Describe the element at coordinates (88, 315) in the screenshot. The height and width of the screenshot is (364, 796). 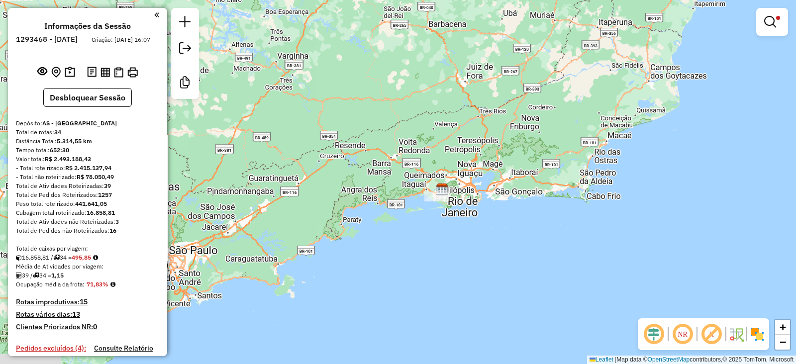
I see `h4: Rotas vários dias:` at that location.